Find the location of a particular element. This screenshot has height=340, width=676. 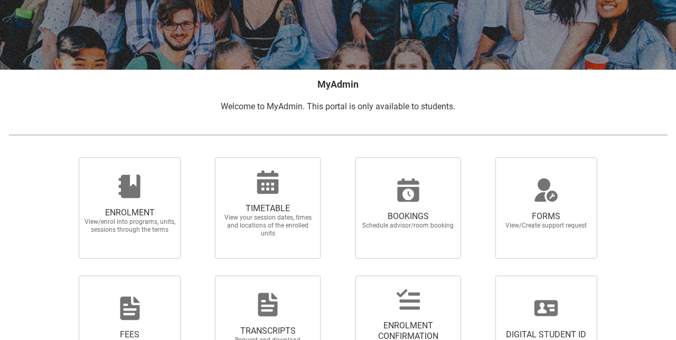

span: TIMETABLE is located at coordinates (268, 209).